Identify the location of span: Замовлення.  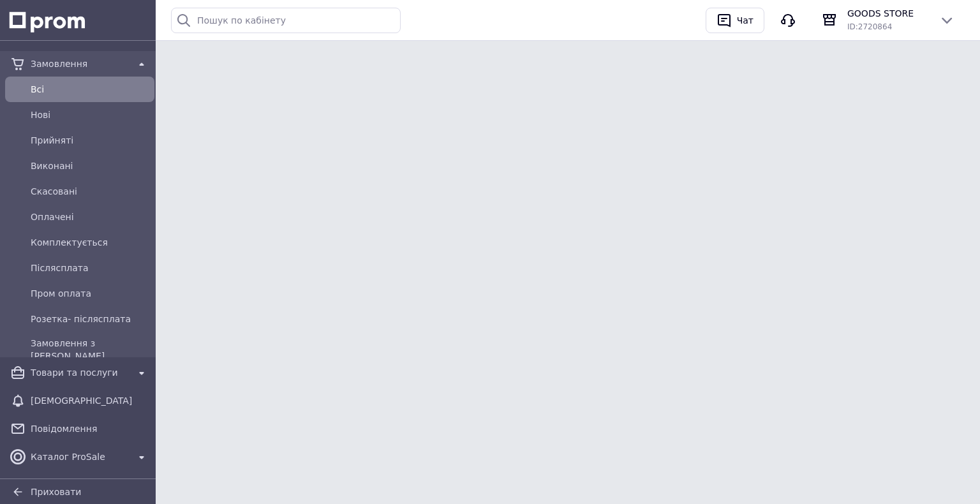
(80, 64).